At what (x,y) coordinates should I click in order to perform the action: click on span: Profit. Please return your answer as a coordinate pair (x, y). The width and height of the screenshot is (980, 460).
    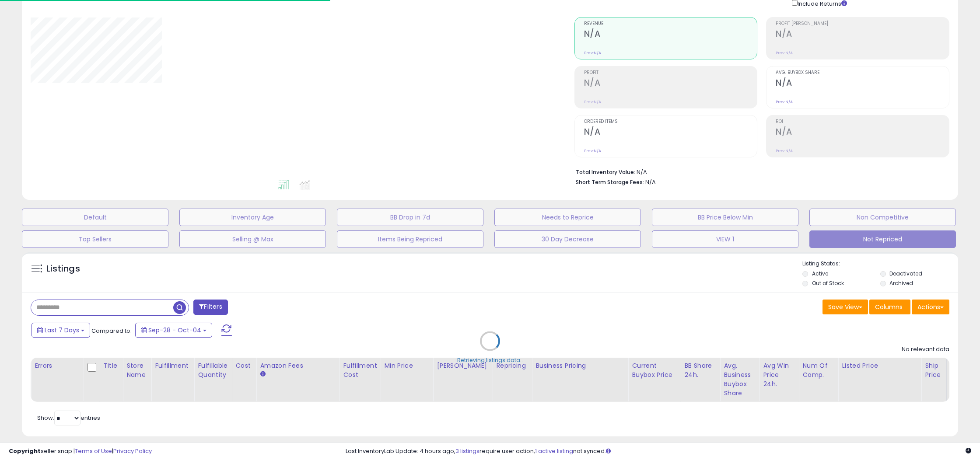
    Looking at the image, I should click on (670, 73).